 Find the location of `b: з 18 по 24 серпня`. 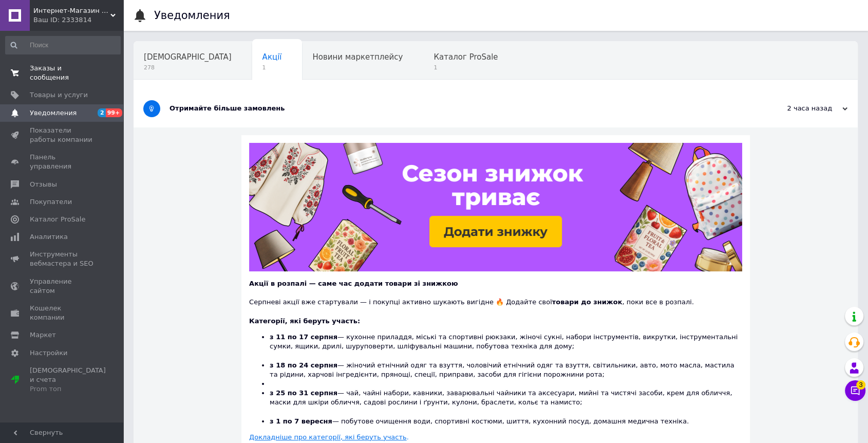

b: з 18 по 24 серпня is located at coordinates (304, 365).